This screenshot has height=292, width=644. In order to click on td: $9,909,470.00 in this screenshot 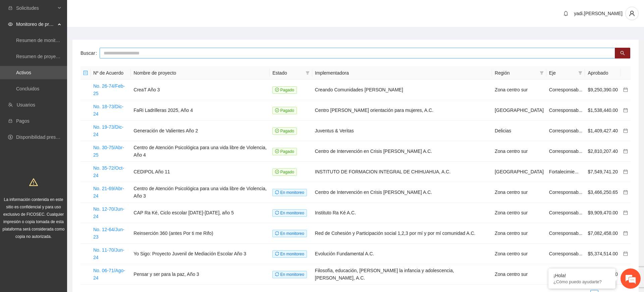, I will do `click(603, 213)`.